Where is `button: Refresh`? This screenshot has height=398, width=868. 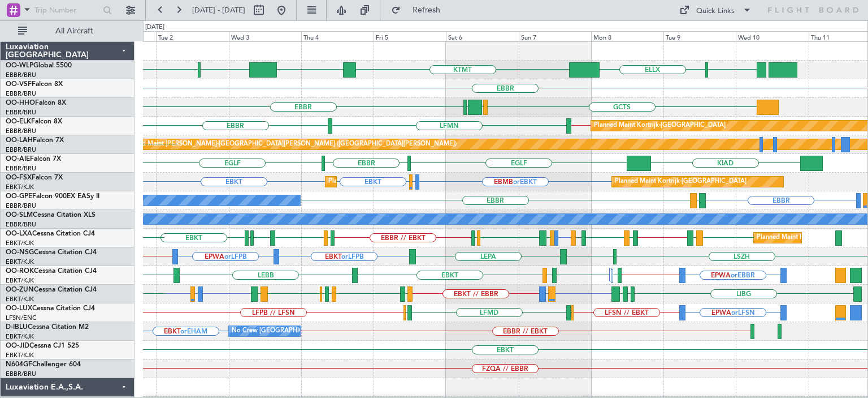 button: Refresh is located at coordinates (420, 10).